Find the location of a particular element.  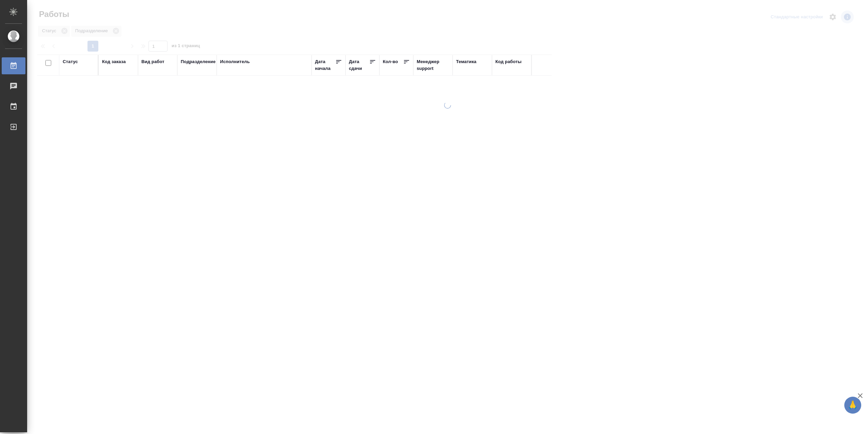

div: Дата сдачи is located at coordinates (359, 65).